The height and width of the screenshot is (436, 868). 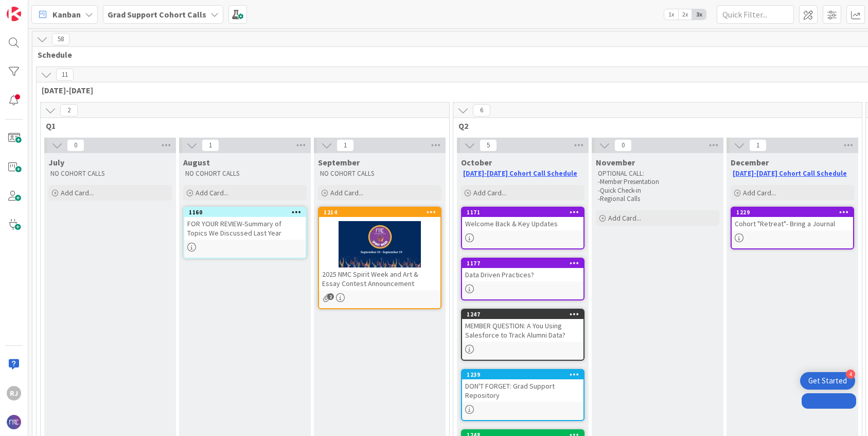 What do you see at coordinates (523, 275) in the screenshot?
I see `div: Data Driven Practices?` at bounding box center [523, 275].